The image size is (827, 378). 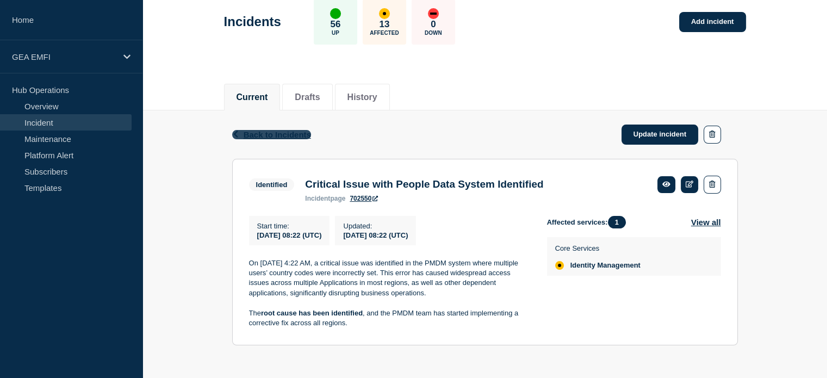 I want to click on button: Drafts, so click(x=307, y=97).